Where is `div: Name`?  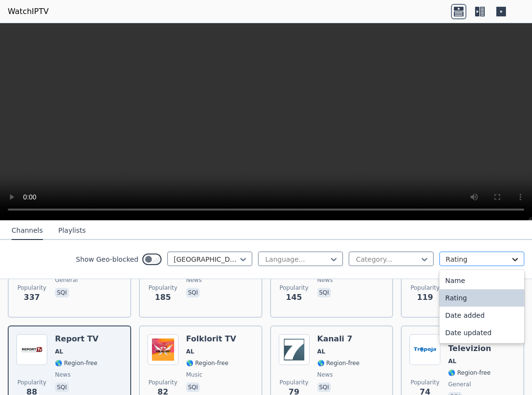
div: Name is located at coordinates (482, 280).